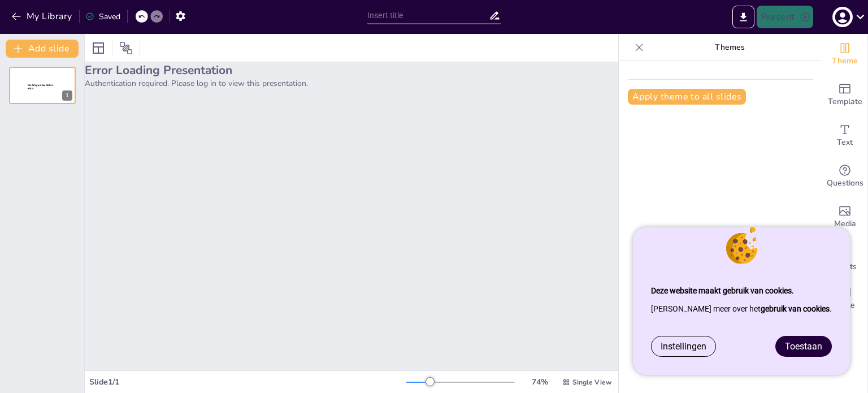 The image size is (868, 393). I want to click on p: Themes, so click(730, 47).